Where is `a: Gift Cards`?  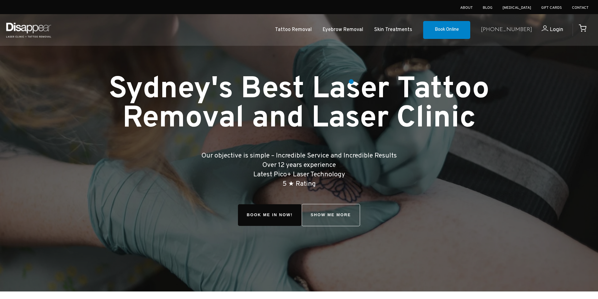 a: Gift Cards is located at coordinates (552, 8).